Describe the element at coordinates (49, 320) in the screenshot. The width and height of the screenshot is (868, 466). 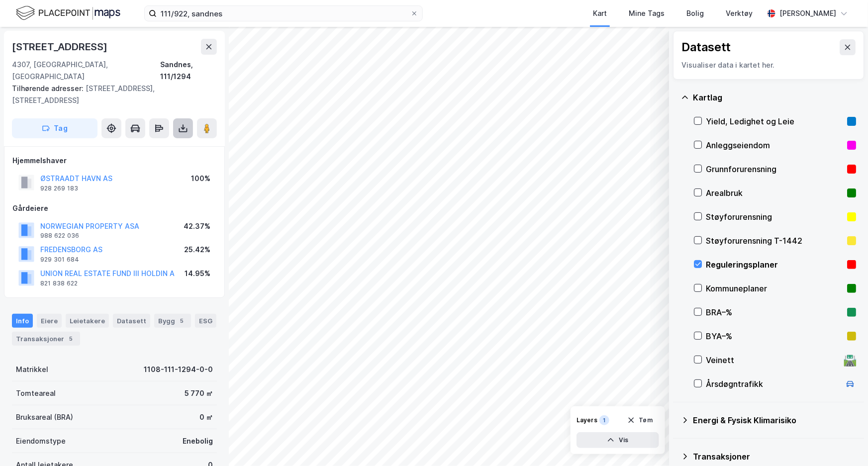
I see `div: Eiere` at that location.